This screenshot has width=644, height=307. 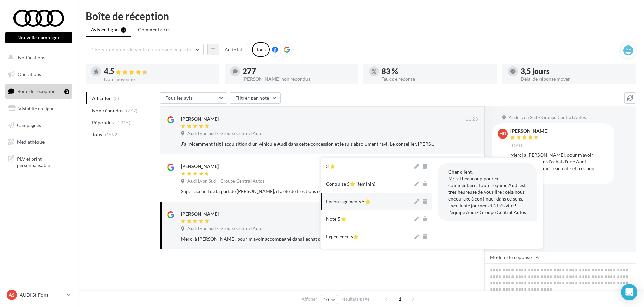 I want to click on a: Campagnes, so click(x=39, y=125).